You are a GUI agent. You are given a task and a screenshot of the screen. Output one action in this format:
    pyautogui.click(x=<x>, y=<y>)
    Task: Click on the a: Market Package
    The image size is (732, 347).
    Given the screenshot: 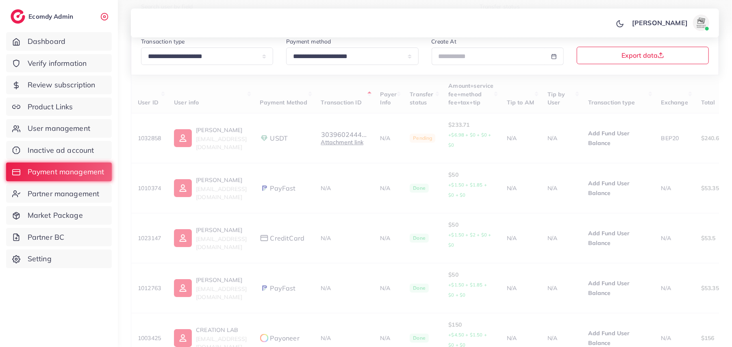 What is the action you would take?
    pyautogui.click(x=59, y=215)
    